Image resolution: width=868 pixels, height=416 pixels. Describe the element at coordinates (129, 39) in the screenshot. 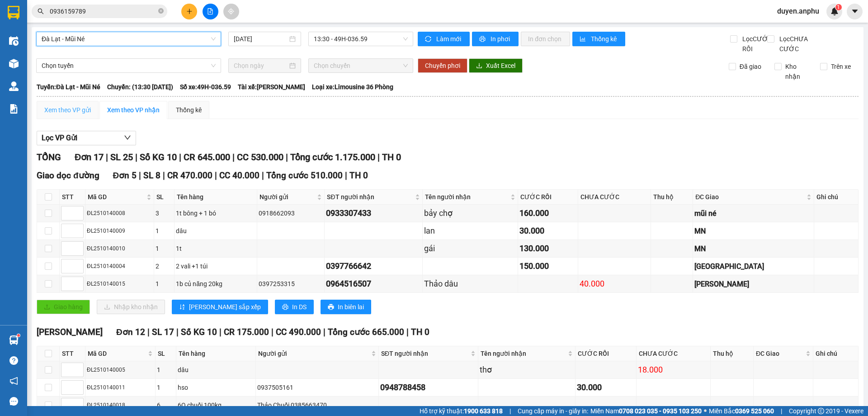

I see `span: Đà Lạt - Mũi Né` at that location.